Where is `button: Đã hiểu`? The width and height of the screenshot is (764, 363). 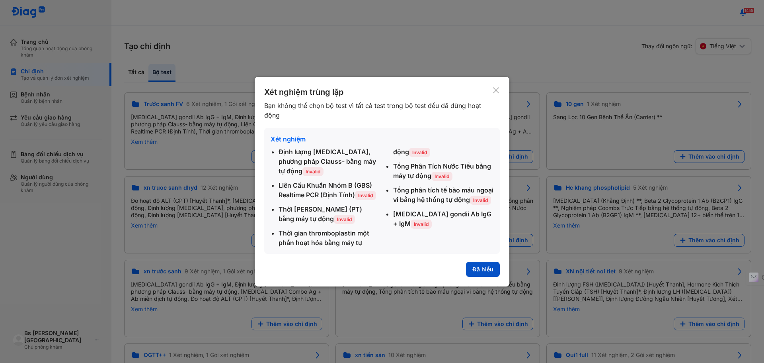
button: Đã hiểu is located at coordinates (483, 269).